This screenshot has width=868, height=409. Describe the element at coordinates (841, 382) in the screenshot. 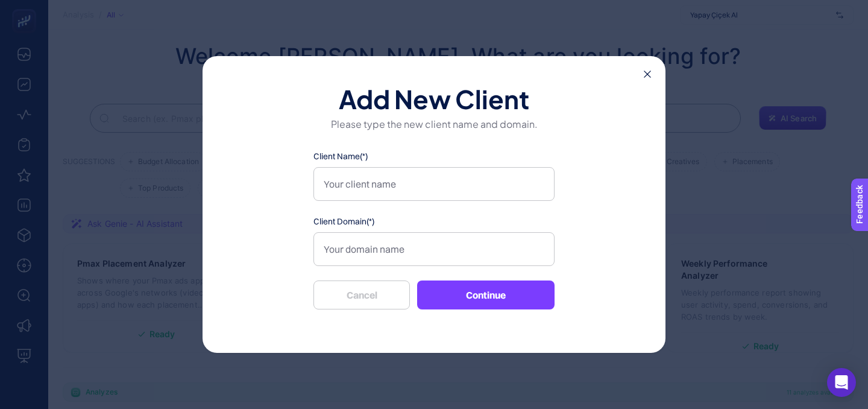

I see `div: Open Intercom Messenger` at that location.